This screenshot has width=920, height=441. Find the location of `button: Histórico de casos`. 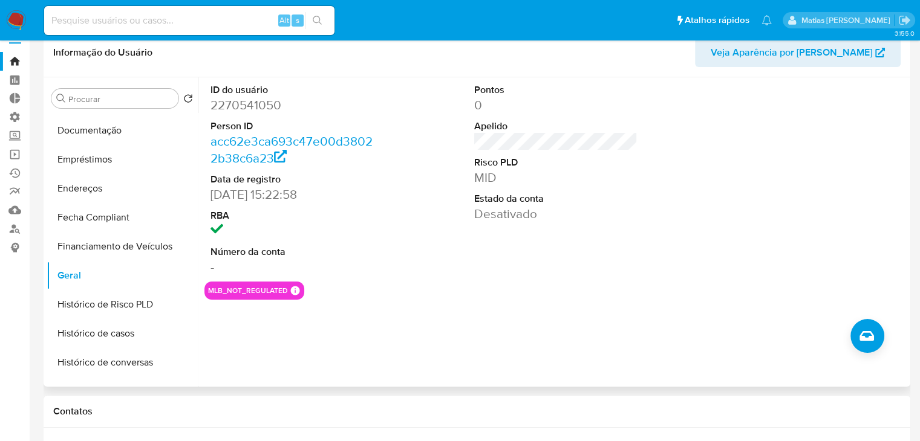

button: Histórico de casos is located at coordinates (122, 334).